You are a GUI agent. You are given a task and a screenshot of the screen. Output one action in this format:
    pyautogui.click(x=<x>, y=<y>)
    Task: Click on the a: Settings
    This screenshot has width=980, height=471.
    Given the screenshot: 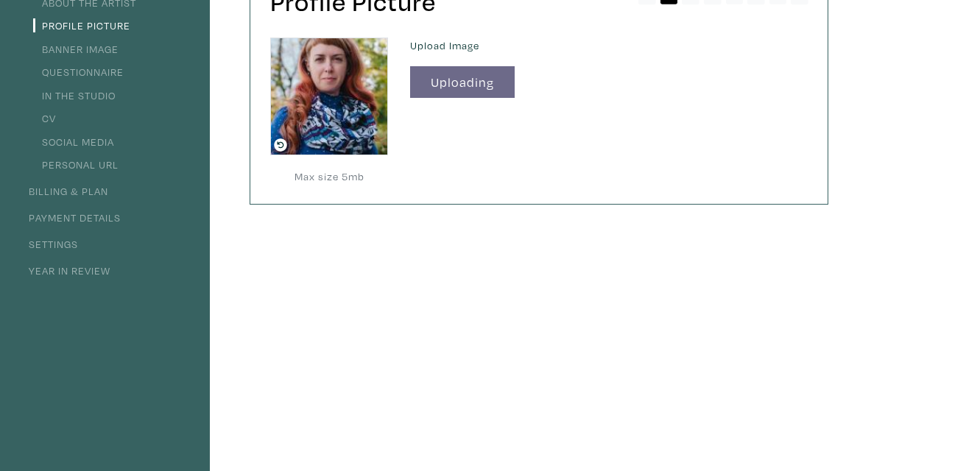 What is the action you would take?
    pyautogui.click(x=49, y=244)
    